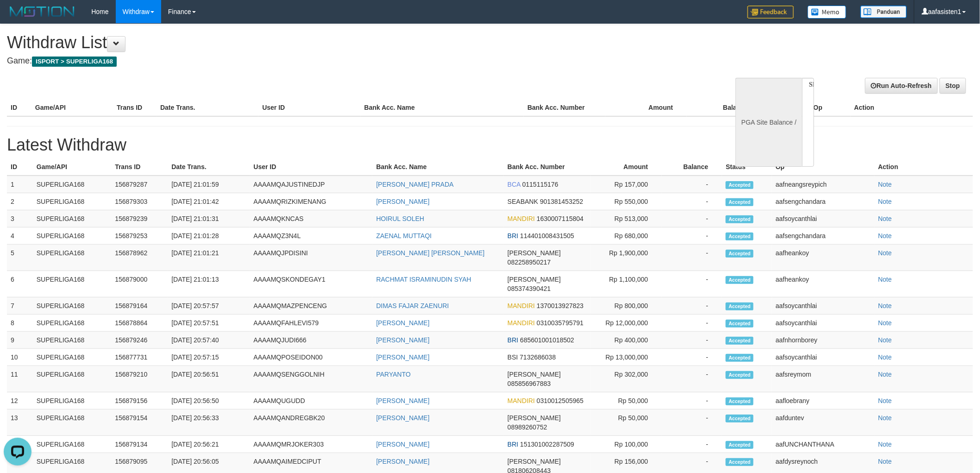 This screenshot has height=473, width=980. Describe the element at coordinates (626, 379) in the screenshot. I see `td: Rp 302,000` at that location.